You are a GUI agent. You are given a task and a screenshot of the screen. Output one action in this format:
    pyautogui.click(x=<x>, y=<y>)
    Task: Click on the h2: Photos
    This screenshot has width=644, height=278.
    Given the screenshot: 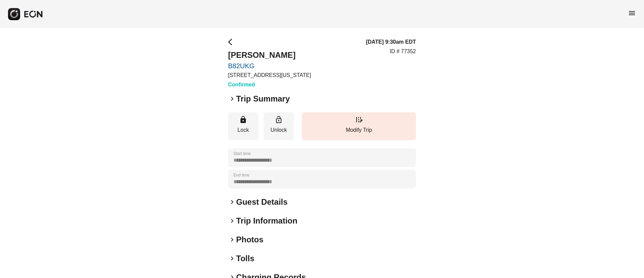 What is the action you would take?
    pyautogui.click(x=250, y=240)
    